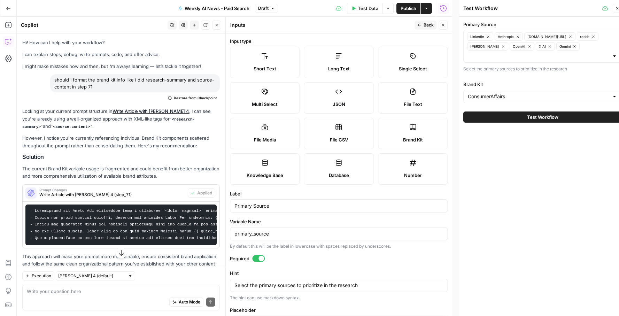 This screenshot has height=316, width=619. What do you see at coordinates (265, 104) in the screenshot?
I see `span: Multi Select` at bounding box center [265, 104].